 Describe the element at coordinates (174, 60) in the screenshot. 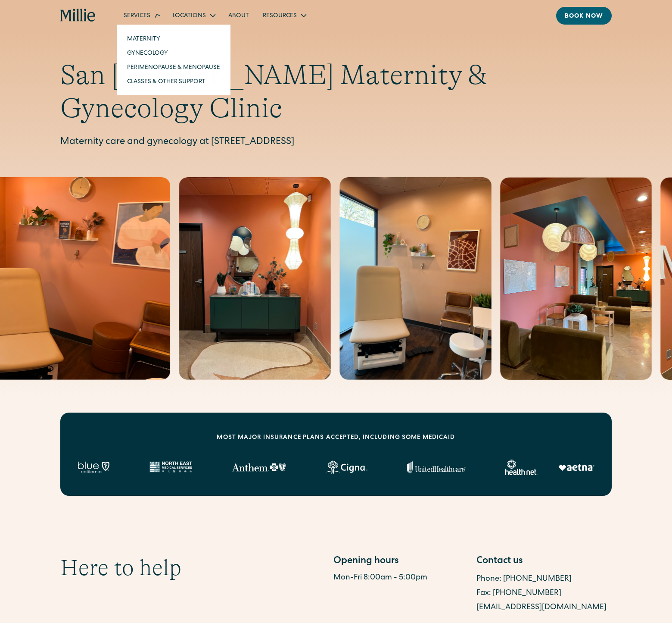

I see `nav: Services` at that location.